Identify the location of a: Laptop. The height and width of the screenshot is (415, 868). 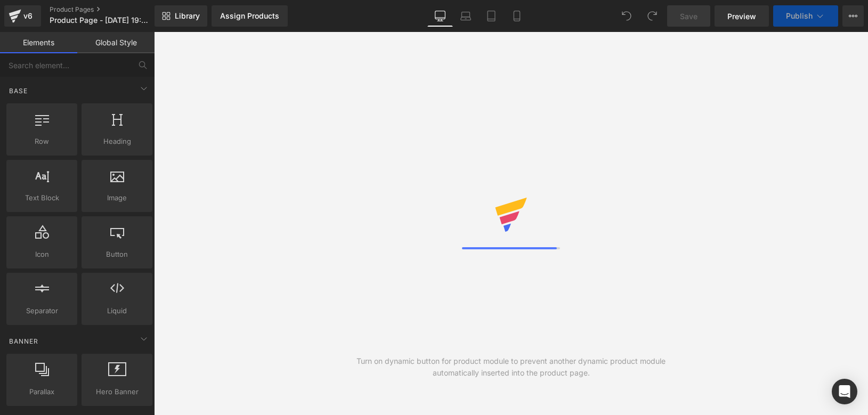
(466, 16).